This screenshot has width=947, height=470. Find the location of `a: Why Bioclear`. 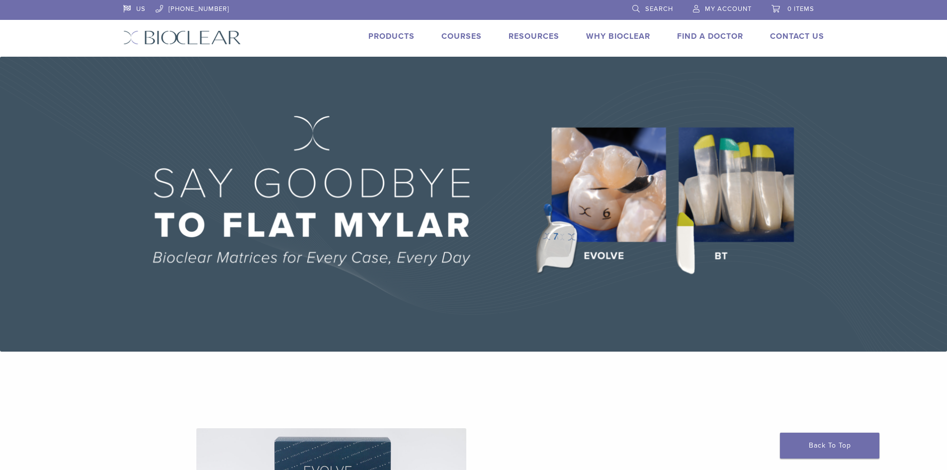

a: Why Bioclear is located at coordinates (618, 36).